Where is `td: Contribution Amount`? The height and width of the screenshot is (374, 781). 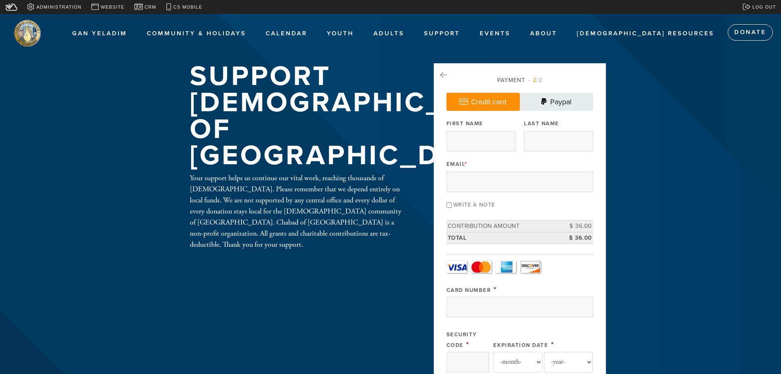 td: Contribution Amount is located at coordinates (502, 226).